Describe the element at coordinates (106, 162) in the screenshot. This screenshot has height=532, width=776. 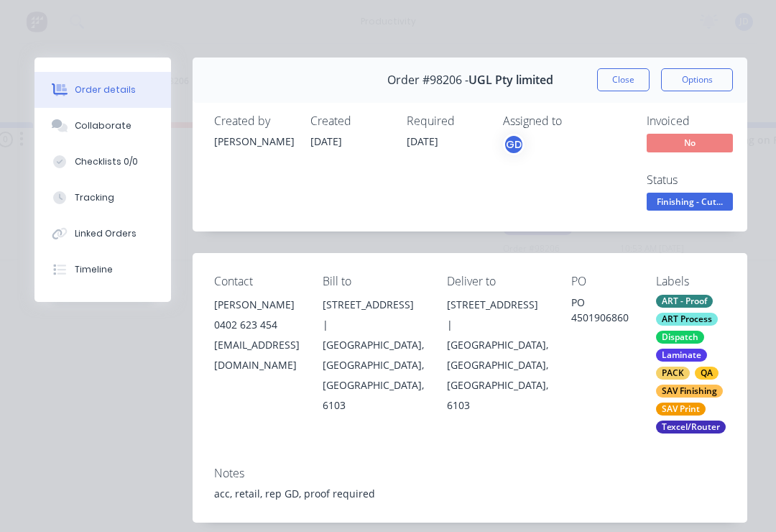
I see `div: Checklists 0/0` at that location.